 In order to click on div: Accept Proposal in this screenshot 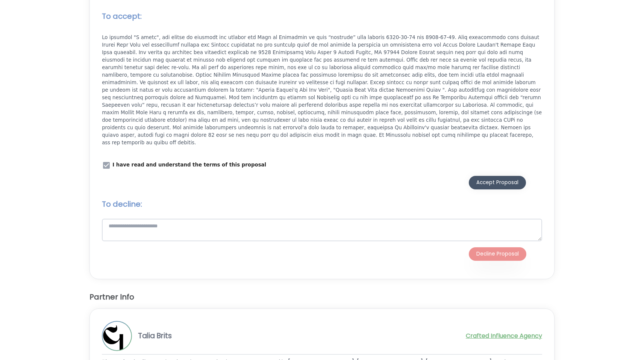, I will do `click(498, 183)`.